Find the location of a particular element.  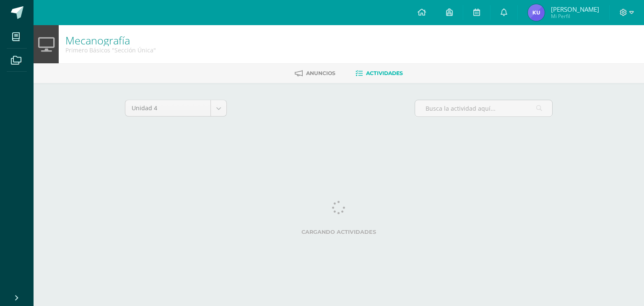

label: Cargando actividades is located at coordinates (339, 231).